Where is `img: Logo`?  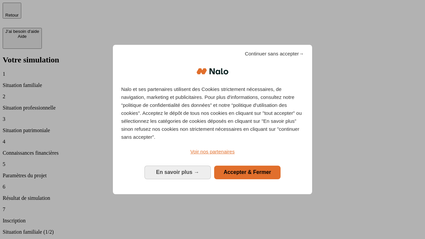 img: Logo is located at coordinates (213, 71).